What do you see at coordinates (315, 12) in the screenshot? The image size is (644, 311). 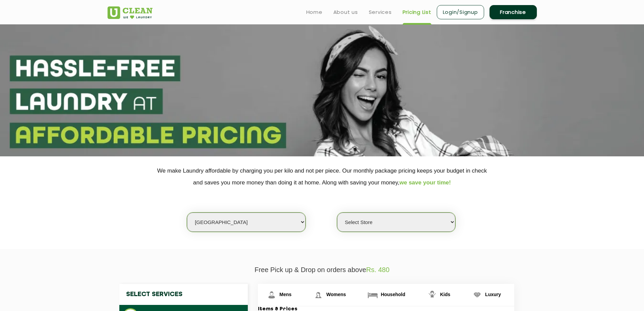 I see `a: Home` at bounding box center [315, 12].